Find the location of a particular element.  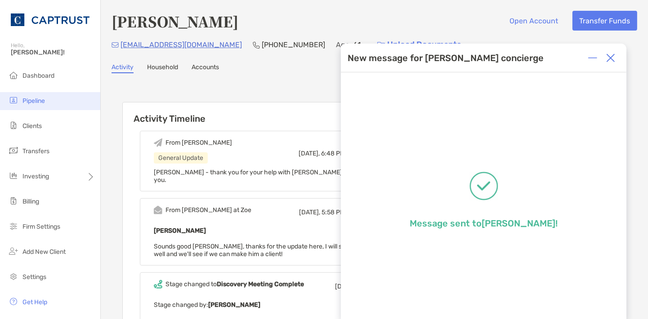

img: transfers icon is located at coordinates (13, 151).